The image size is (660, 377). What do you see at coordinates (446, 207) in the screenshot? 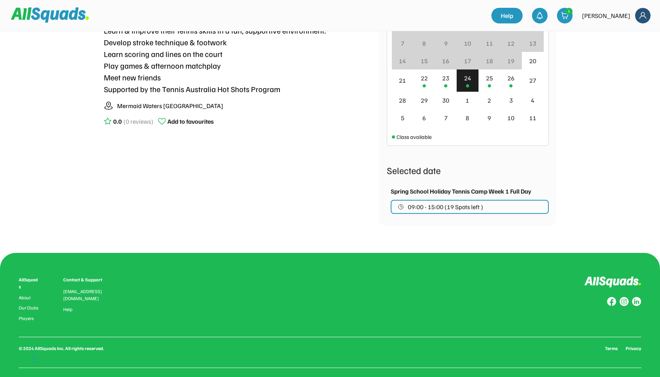
I see `span: 09:00 - 15:00 (19 Spots left )` at bounding box center [446, 207].